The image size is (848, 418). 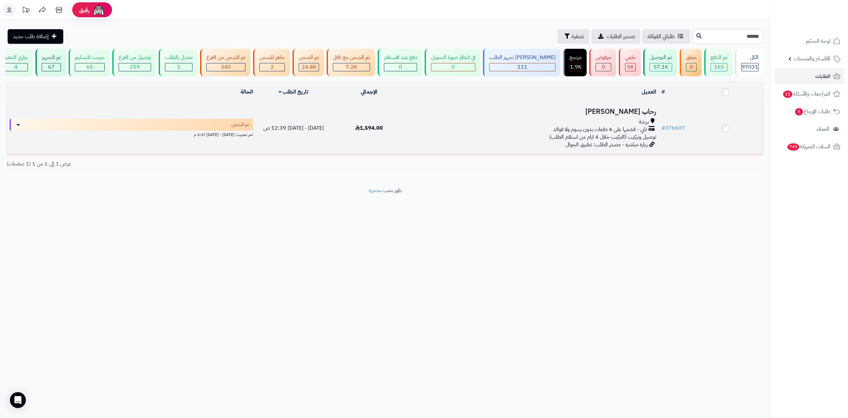 I want to click on div: تم الشحن مع ناقل, so click(x=352, y=57).